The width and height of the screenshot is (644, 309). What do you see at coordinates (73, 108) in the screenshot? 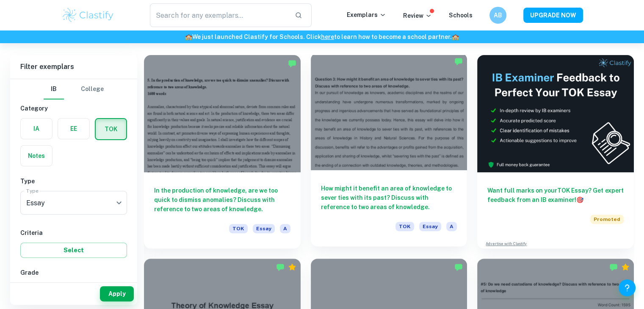
I see `h6: Category` at bounding box center [73, 108].